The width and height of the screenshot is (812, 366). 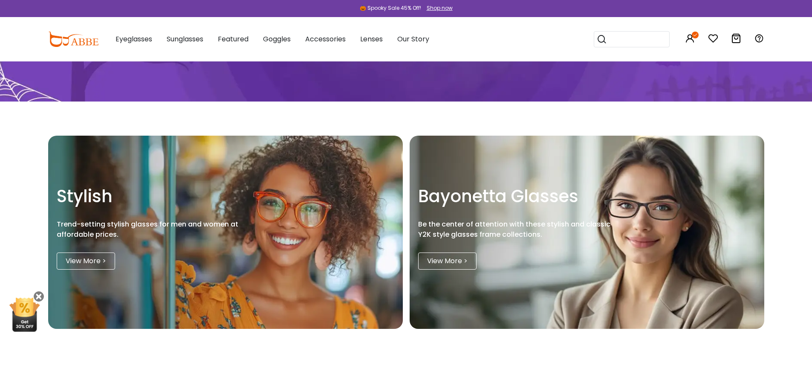 What do you see at coordinates (439, 8) in the screenshot?
I see `div: Shop now` at bounding box center [439, 8].